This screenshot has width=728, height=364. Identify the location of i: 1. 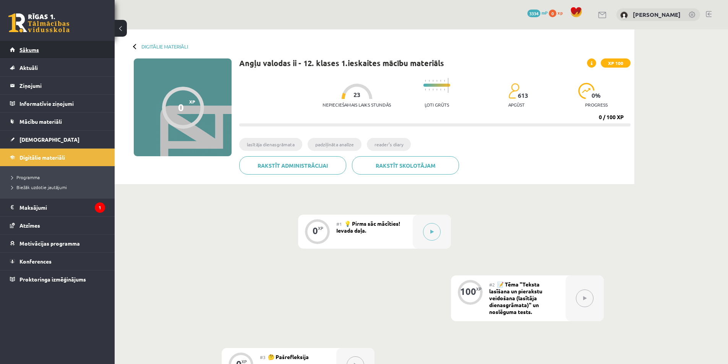
(100, 208).